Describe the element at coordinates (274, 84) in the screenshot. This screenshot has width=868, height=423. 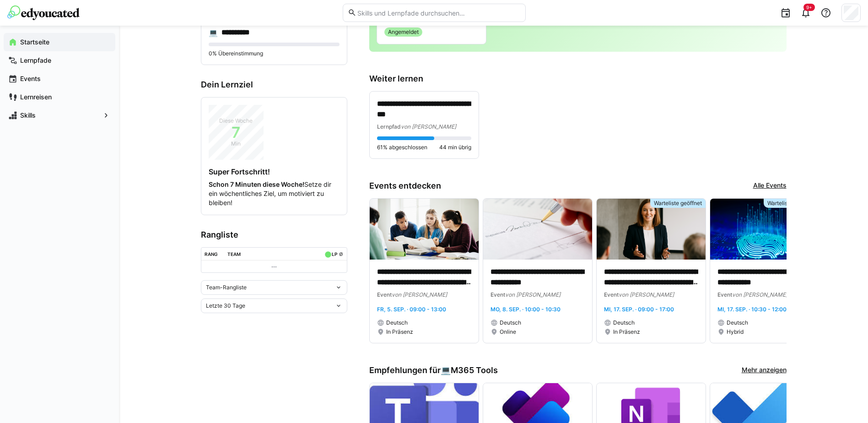
I see `h3: Dein Lernziel` at that location.